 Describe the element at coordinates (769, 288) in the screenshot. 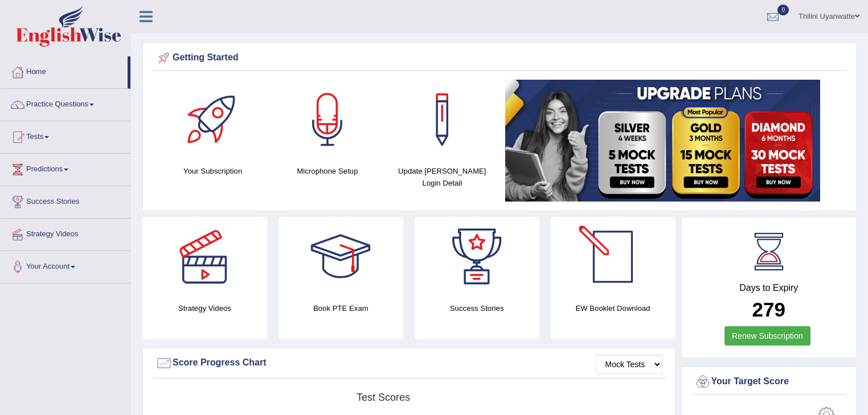

I see `h4: Days to Expiry` at that location.